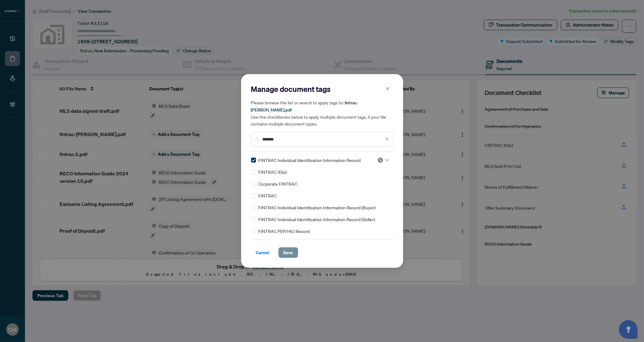 The height and width of the screenshot is (342, 644). What do you see at coordinates (263, 253) in the screenshot?
I see `button: Cancel` at bounding box center [263, 253].